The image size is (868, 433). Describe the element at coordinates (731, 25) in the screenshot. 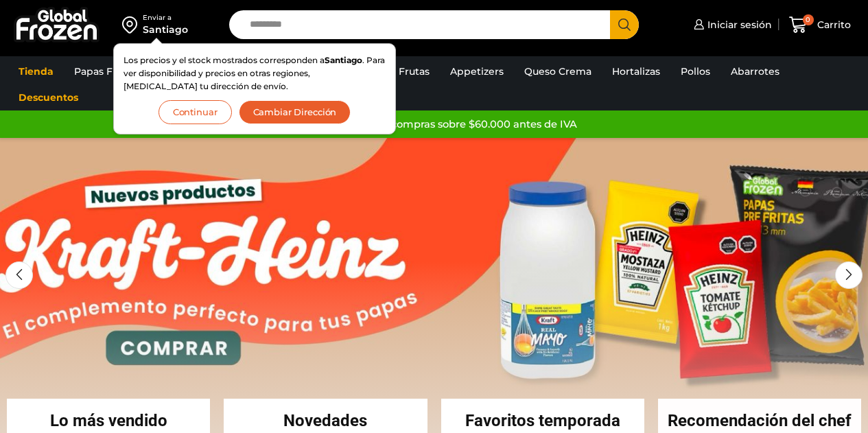

I see `a: Iniciar sesión` at that location.